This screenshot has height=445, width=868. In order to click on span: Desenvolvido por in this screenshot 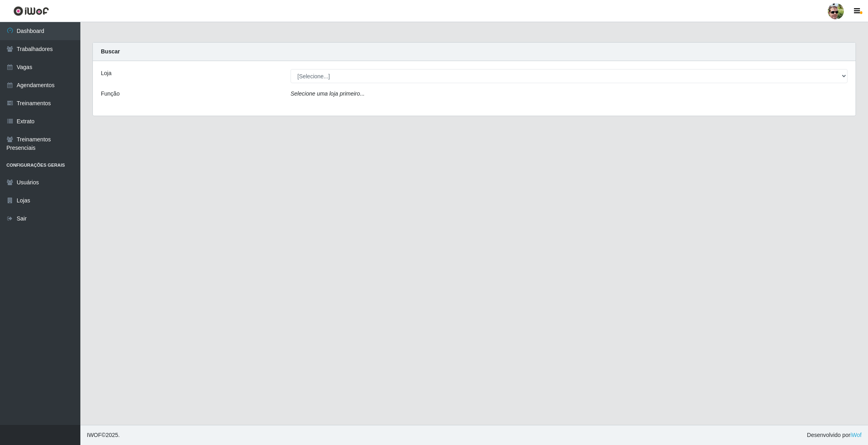, I will do `click(834, 435)`.